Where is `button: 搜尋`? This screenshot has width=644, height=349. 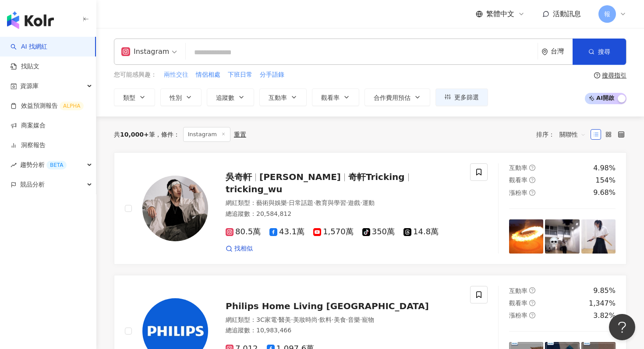
button: 搜尋 is located at coordinates (599, 52).